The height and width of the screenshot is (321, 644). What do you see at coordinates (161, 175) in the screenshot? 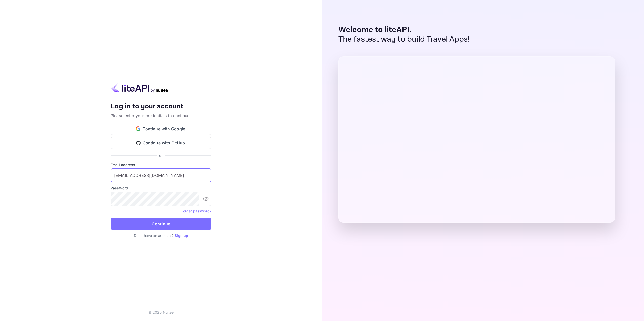
I see `input: Enter your email address` at bounding box center [161, 175].